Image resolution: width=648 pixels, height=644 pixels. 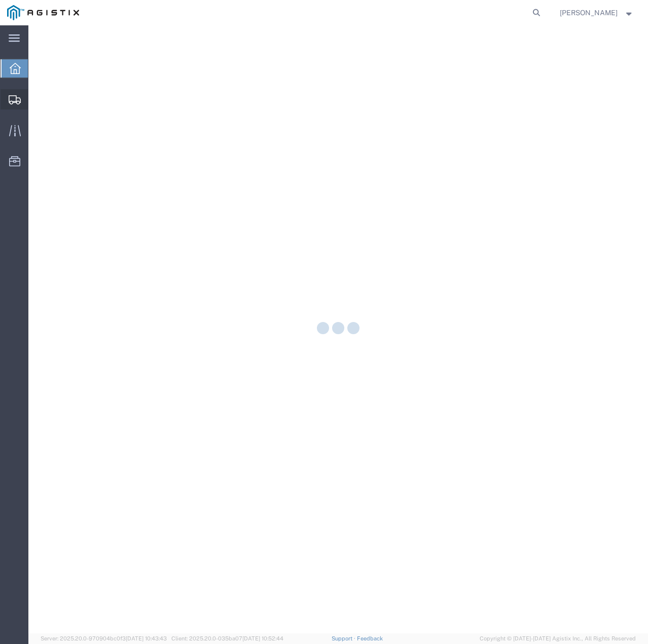 I want to click on img: logo, so click(x=43, y=13).